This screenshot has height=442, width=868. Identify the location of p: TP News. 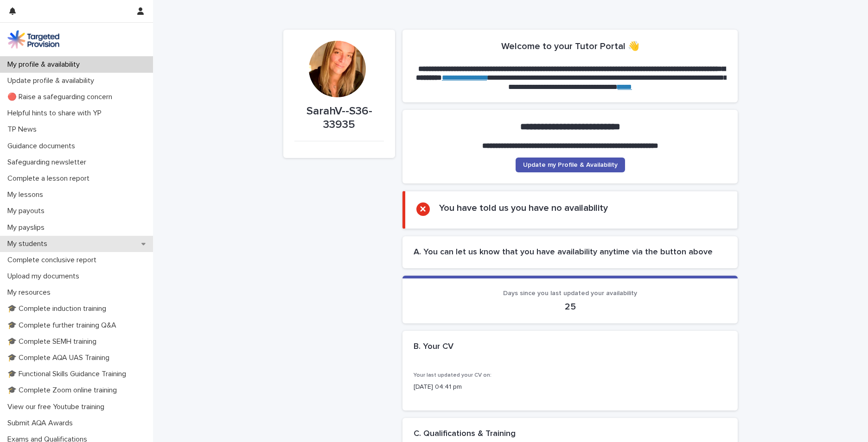
(24, 129).